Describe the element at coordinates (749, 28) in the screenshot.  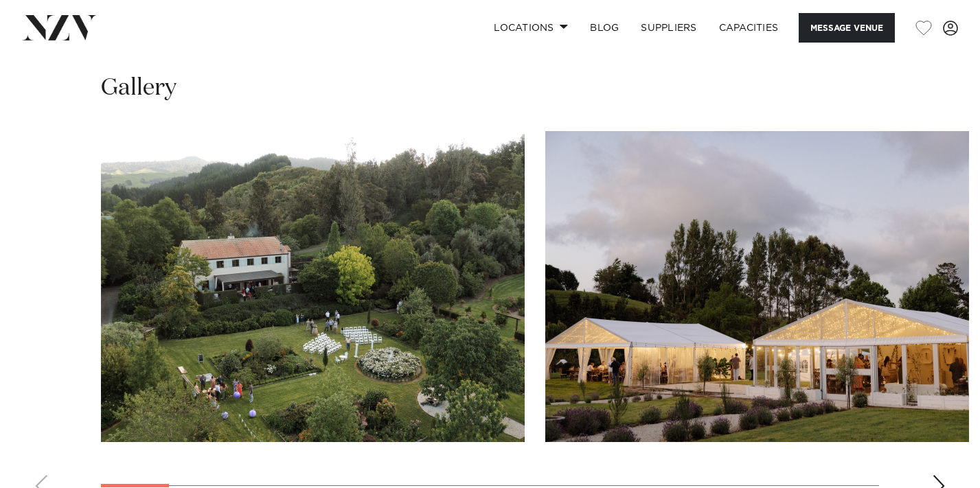
I see `a: Capacities` at that location.